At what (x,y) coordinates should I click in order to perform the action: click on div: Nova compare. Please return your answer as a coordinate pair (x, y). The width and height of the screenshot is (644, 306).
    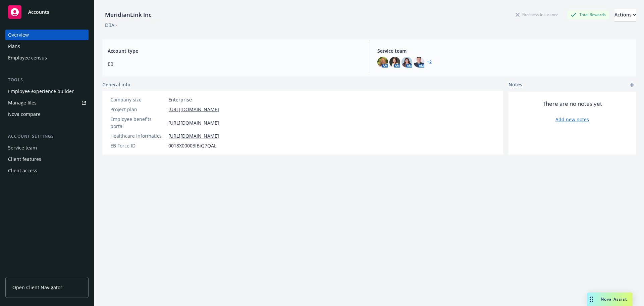
    Looking at the image, I should click on (24, 114).